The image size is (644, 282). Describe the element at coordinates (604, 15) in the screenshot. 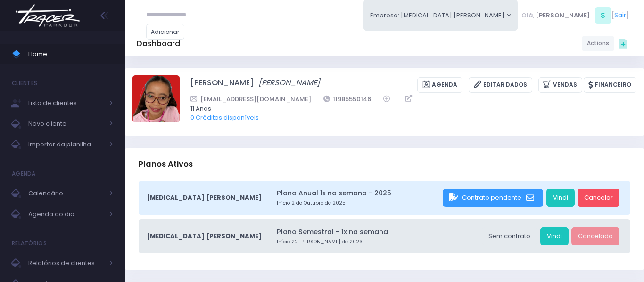

I see `span: S` at that location.